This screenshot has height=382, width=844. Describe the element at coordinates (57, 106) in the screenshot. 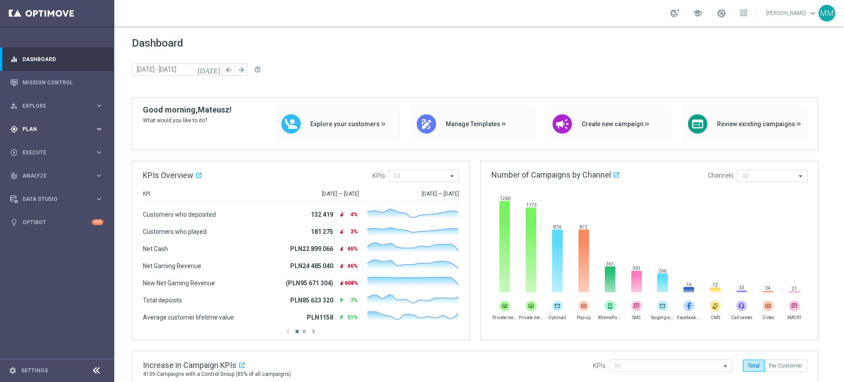

I see `button: person_search Explore keyboard_arrow_right` at that location.